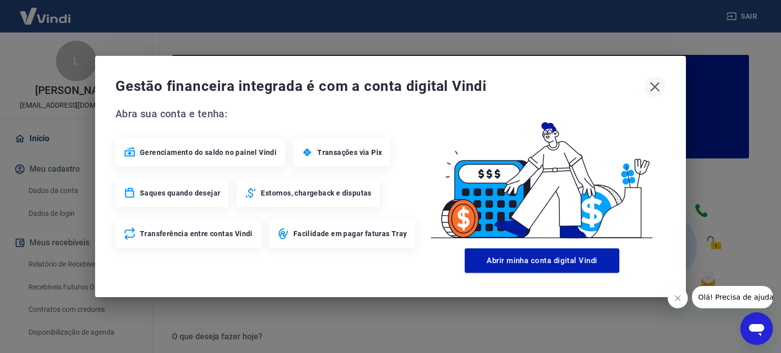  What do you see at coordinates (542, 261) in the screenshot?
I see `button: Abrir minha conta digital Vindi` at bounding box center [542, 261].